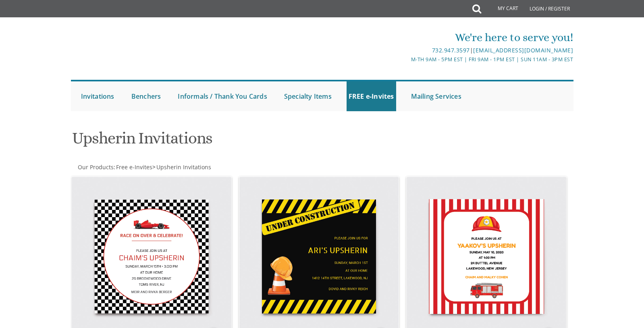 The image size is (644, 328). I want to click on a: My Cart, so click(502, 9).